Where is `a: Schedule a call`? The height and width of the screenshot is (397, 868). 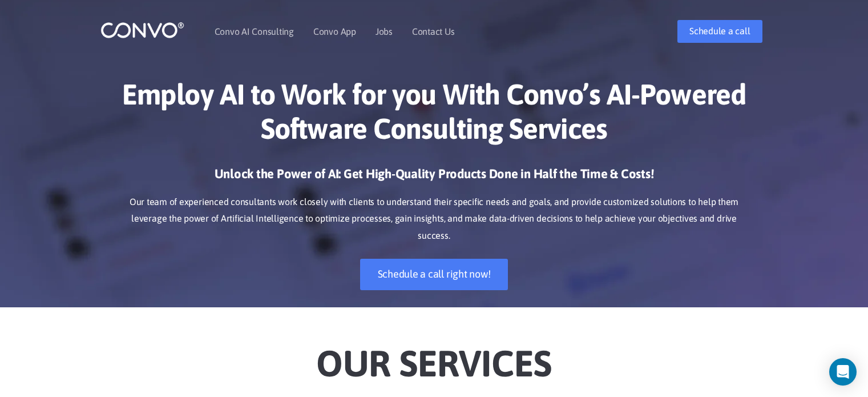
a: Schedule a call is located at coordinates (719, 32).